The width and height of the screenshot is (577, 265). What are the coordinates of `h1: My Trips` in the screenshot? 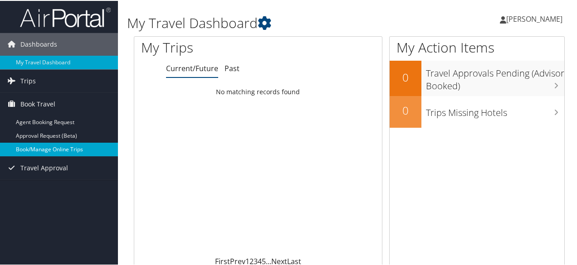 It's located at (206, 47).